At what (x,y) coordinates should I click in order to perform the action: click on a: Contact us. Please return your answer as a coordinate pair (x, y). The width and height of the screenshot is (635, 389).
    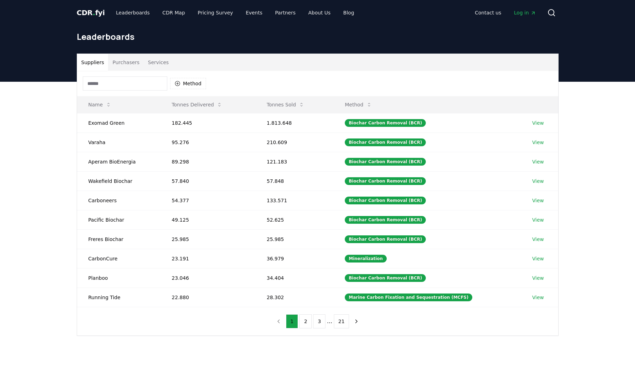
    Looking at the image, I should click on (487, 13).